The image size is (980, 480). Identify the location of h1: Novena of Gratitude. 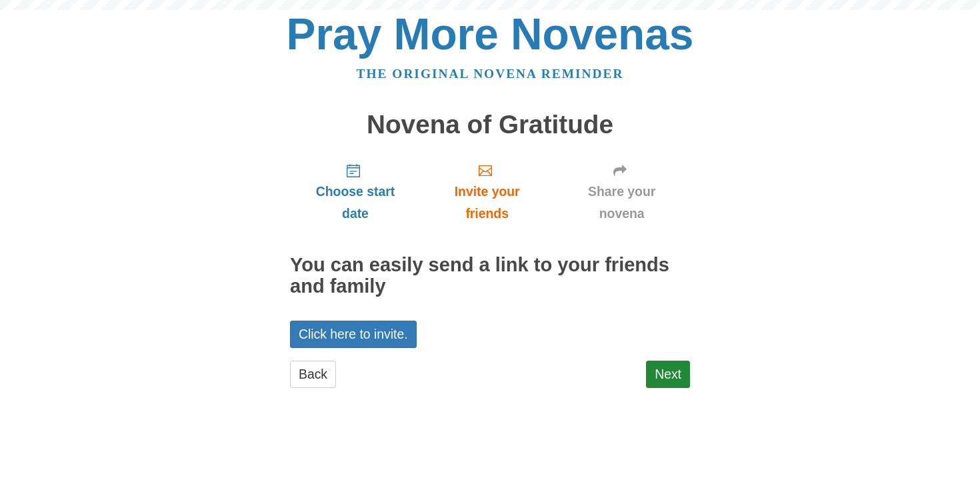
(490, 125).